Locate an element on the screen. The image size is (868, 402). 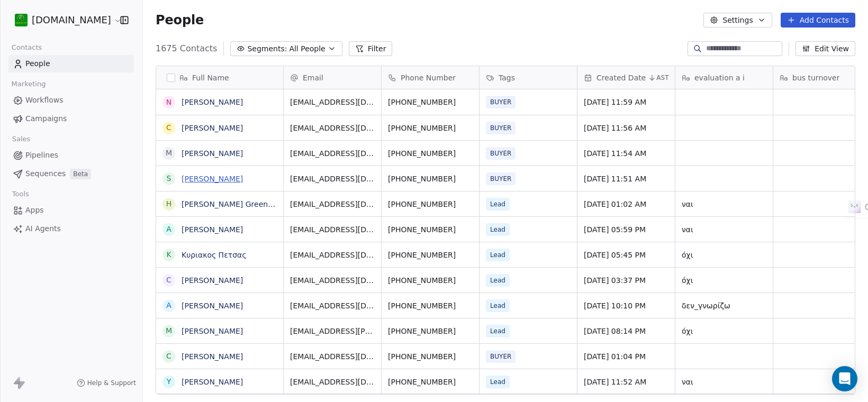
span: Tools is located at coordinates (20, 194).